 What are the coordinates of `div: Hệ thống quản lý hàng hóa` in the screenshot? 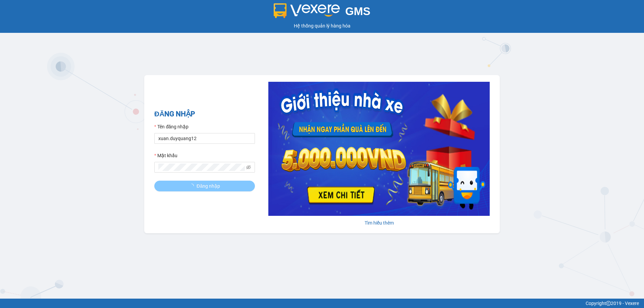 It's located at (322, 26).